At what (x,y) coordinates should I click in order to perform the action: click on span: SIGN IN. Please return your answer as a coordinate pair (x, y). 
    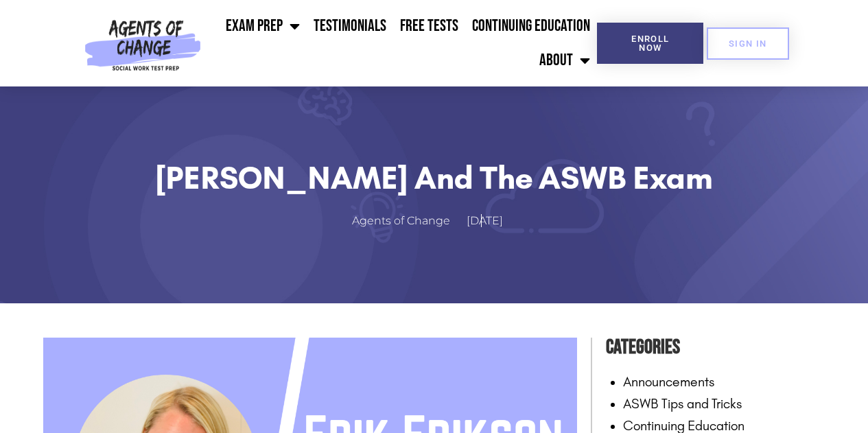
    Looking at the image, I should click on (748, 44).